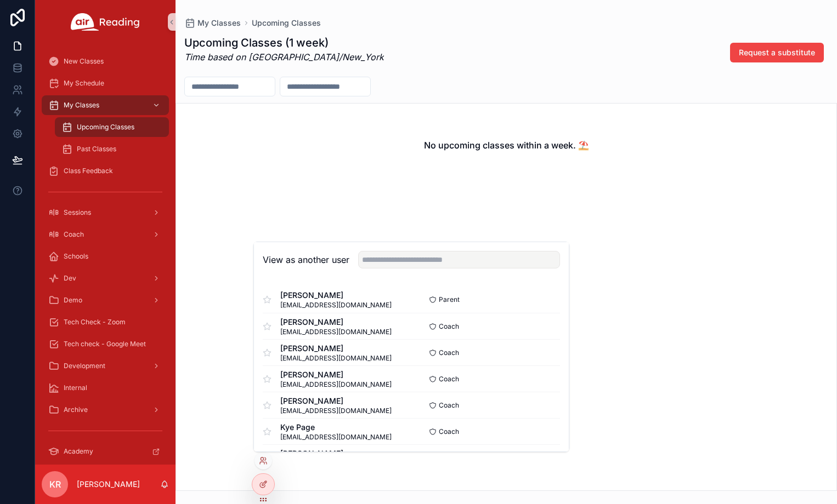  Describe the element at coordinates (449, 300) in the screenshot. I see `span: Parent` at that location.